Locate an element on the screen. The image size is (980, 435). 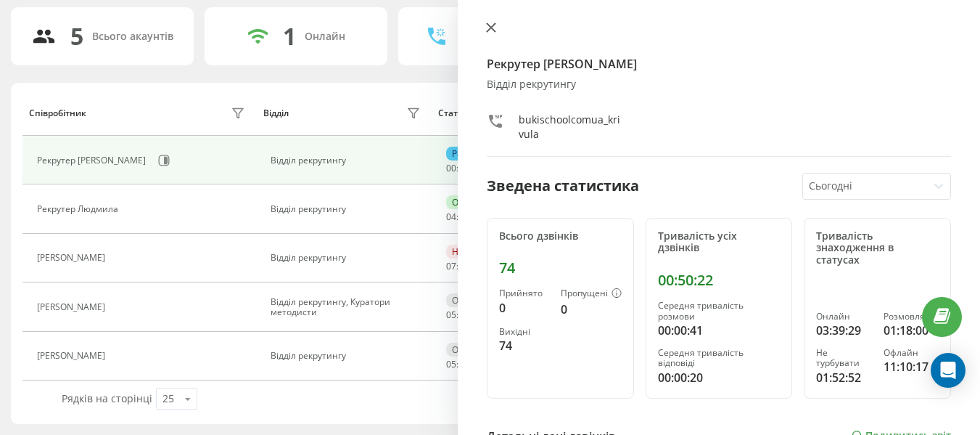
div: Тривалість усіх дзвінків is located at coordinates (719, 243).